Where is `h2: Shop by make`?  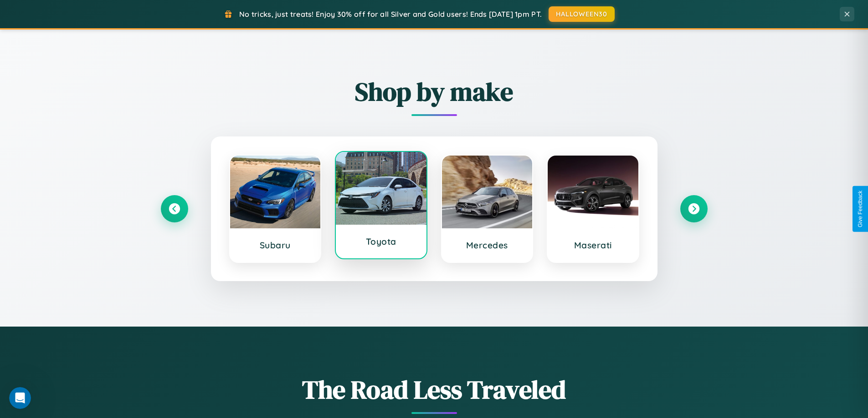 h2: Shop by make is located at coordinates (434, 91).